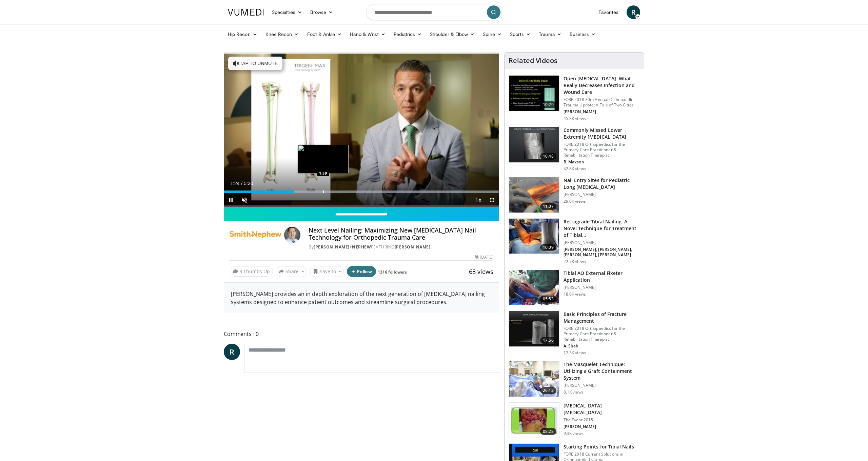  What do you see at coordinates (361, 272) in the screenshot?
I see `button: Follow` at bounding box center [361, 272].